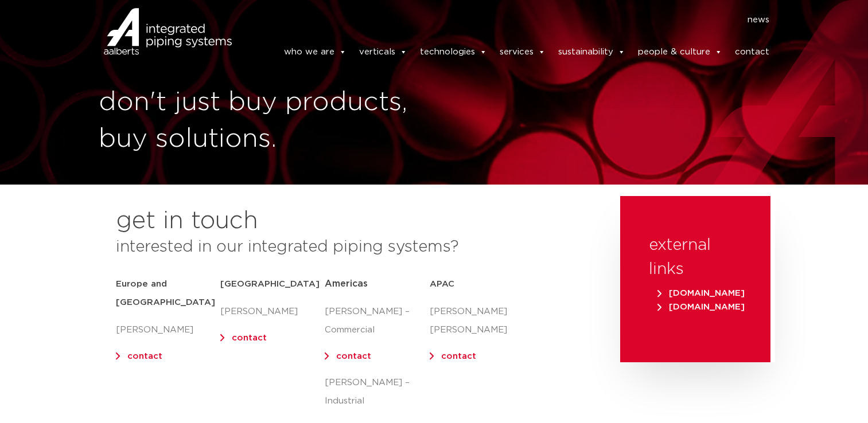 The image size is (868, 423). Describe the element at coordinates (522, 52) in the screenshot. I see `a: services` at that location.